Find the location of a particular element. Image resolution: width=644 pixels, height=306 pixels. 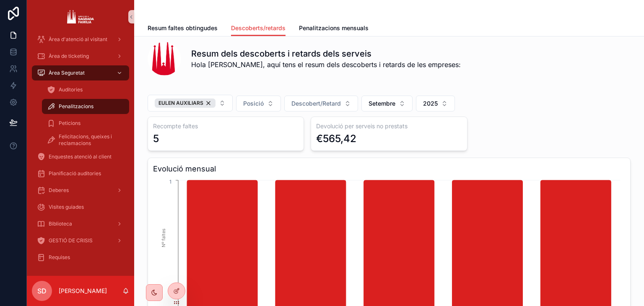

a: Descoberts/retards is located at coordinates (258, 28).